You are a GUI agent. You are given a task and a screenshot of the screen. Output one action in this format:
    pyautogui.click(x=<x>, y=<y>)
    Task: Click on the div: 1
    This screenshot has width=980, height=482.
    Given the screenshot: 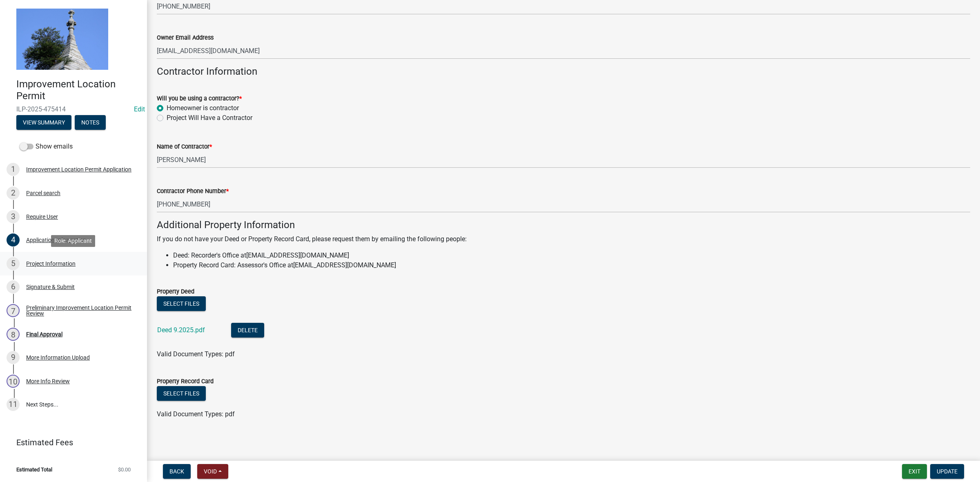 What is the action you would take?
    pyautogui.click(x=13, y=170)
    